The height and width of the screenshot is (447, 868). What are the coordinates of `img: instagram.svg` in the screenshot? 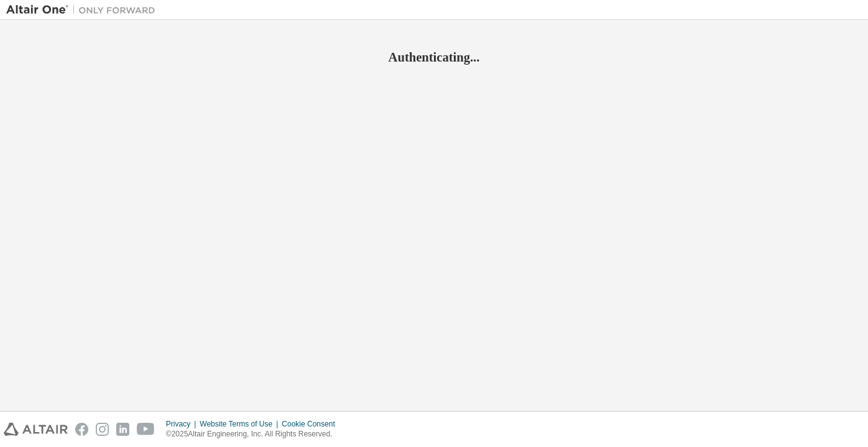 It's located at (102, 429).